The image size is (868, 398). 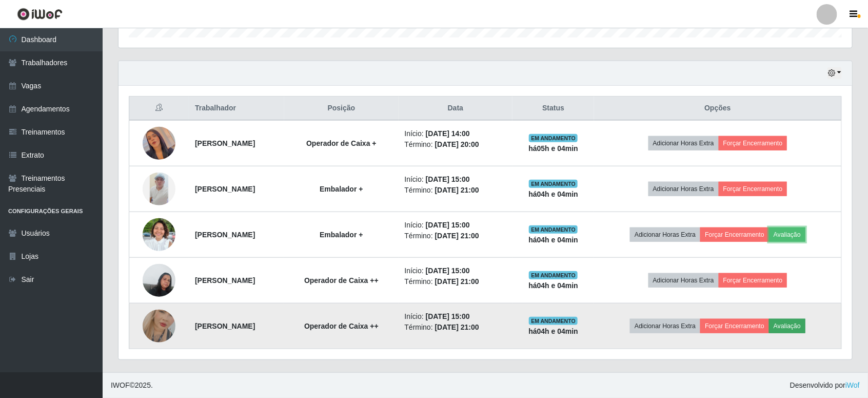 What do you see at coordinates (120, 385) in the screenshot?
I see `span: IWOF` at bounding box center [120, 385].